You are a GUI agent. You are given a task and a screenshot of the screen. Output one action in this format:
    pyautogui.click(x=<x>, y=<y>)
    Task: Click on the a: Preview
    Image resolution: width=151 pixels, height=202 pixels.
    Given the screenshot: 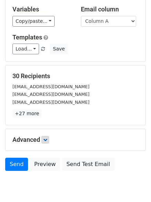 What is the action you would take?
    pyautogui.click(x=45, y=164)
    